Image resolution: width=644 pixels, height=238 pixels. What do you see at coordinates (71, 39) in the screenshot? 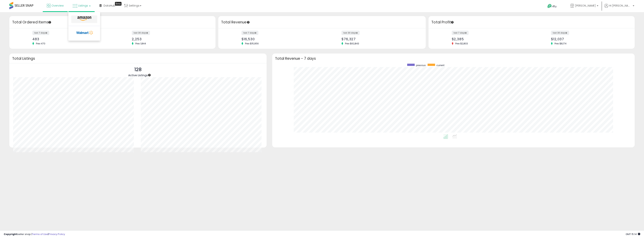
I see `div: 483` at bounding box center [71, 39].